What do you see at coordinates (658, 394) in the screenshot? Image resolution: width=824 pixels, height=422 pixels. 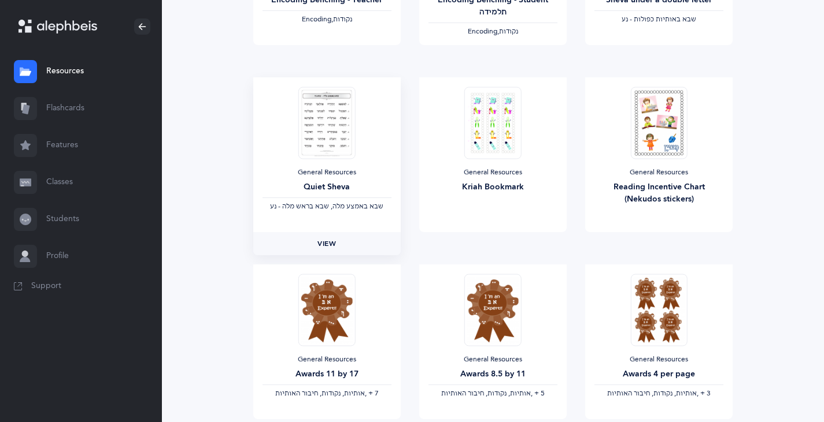 I see `div: ‪, + 3‬` at bounding box center [658, 394].